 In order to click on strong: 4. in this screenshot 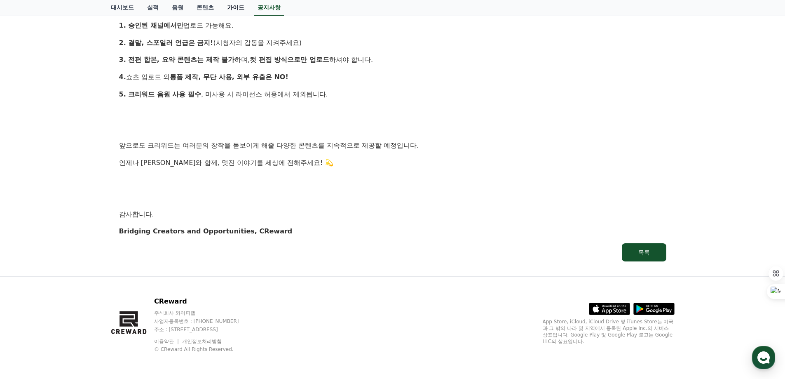, I will do `click(122, 77)`.